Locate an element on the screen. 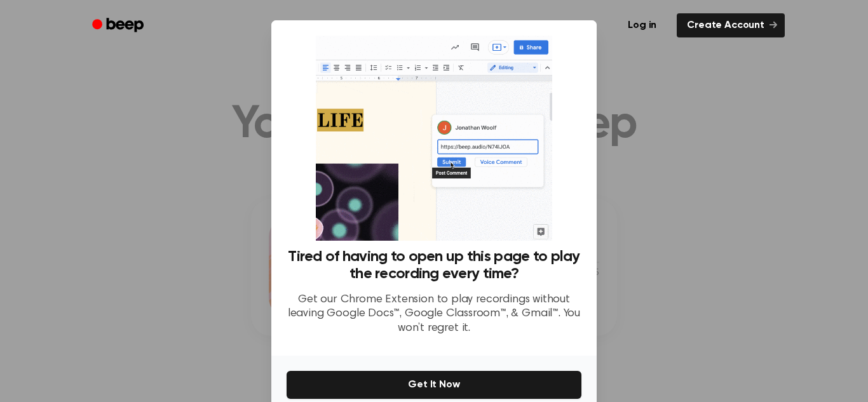 The width and height of the screenshot is (868, 402). a: Create Account is located at coordinates (731, 25).